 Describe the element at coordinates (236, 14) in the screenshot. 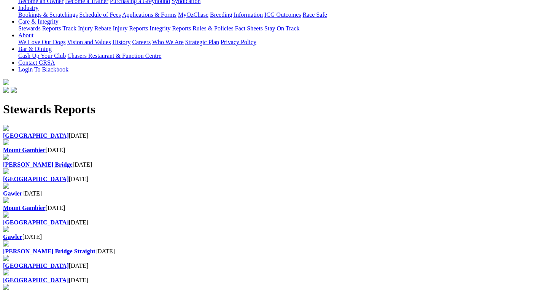

I see `a: Breeding Information` at that location.